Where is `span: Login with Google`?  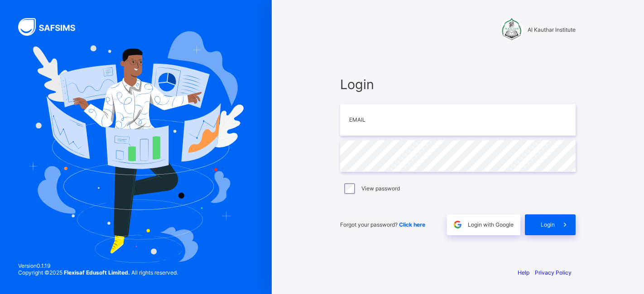
span: Login with Google is located at coordinates (491, 225).